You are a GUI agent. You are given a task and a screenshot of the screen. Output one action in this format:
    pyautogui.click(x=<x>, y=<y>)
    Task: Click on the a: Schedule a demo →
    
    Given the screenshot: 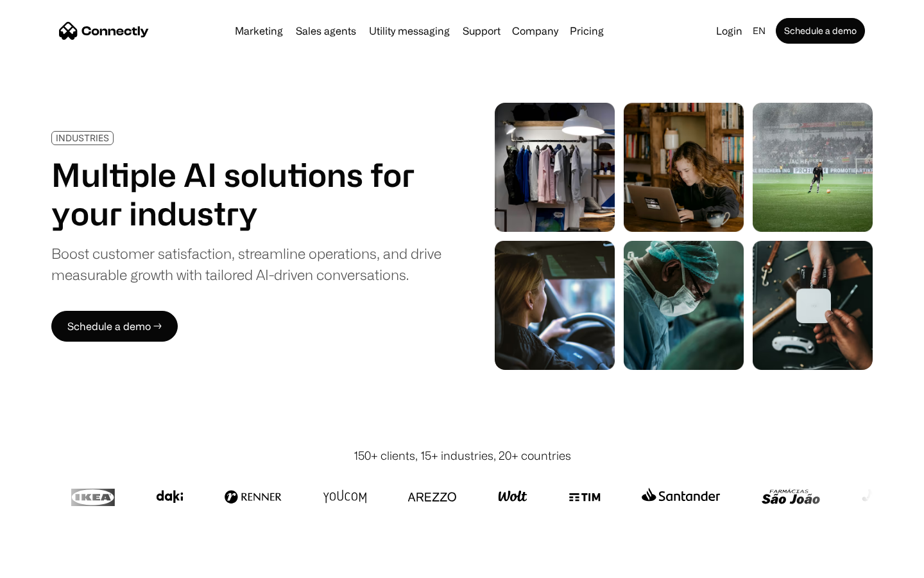 What is the action you would take?
    pyautogui.click(x=115, y=326)
    